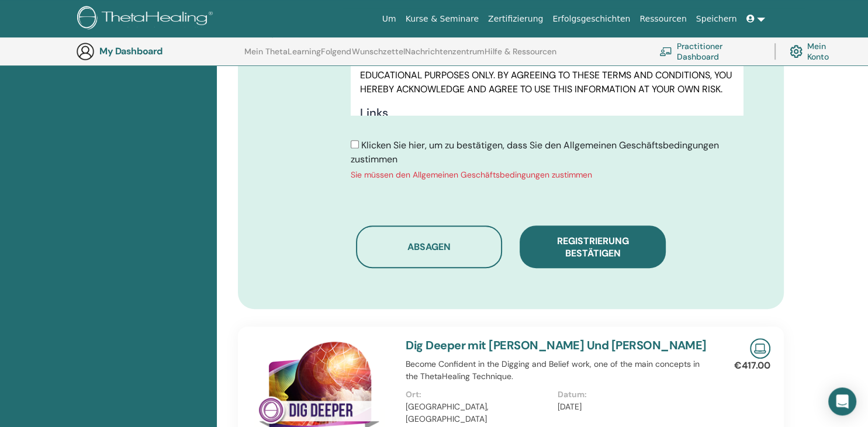 The image size is (868, 427). What do you see at coordinates (817, 51) in the screenshot?
I see `a: Mein Konto` at bounding box center [817, 51].